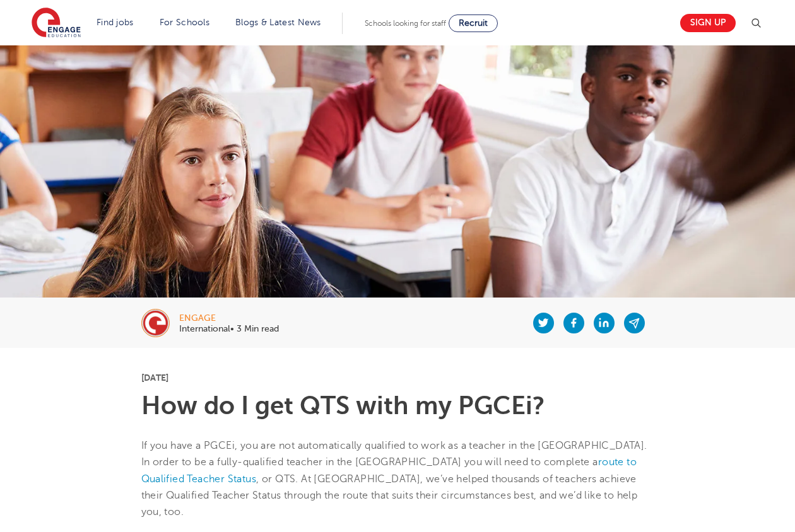  I want to click on p: If you have a PGCEi, you are not automatically qualified to work as a teacher in the [GEOGRAPHIC_..., so click(398, 479).